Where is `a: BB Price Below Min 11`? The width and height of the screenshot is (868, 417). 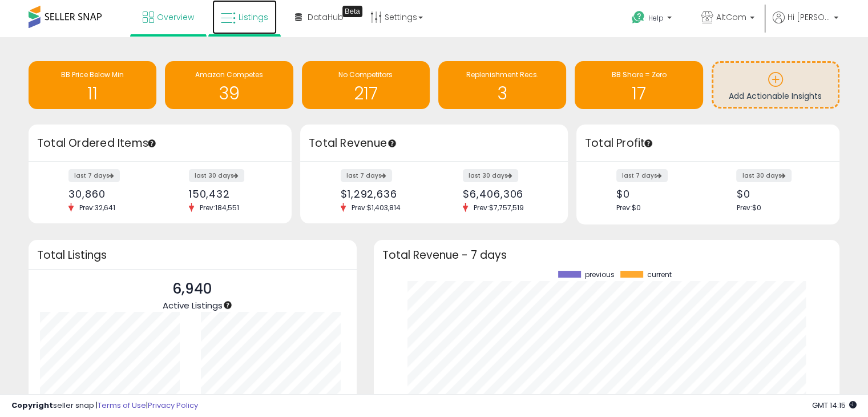
a: BB Price Below Min 11 is located at coordinates (92, 85).